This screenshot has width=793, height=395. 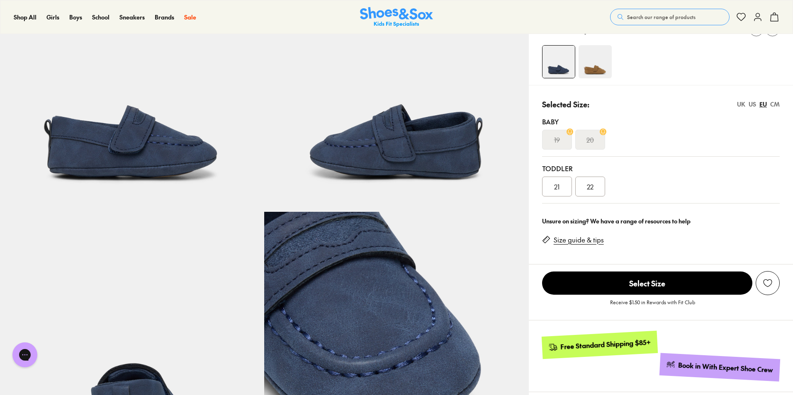 What do you see at coordinates (670, 17) in the screenshot?
I see `button: Search our range of products` at bounding box center [670, 17].